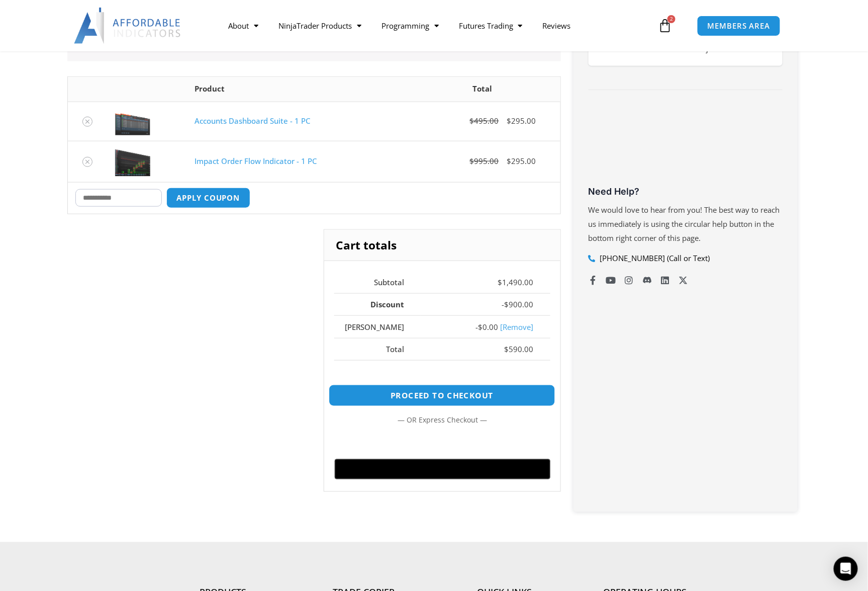 The height and width of the screenshot is (591, 868). Describe the element at coordinates (442, 395) in the screenshot. I see `a: Proceed to checkout` at that location.